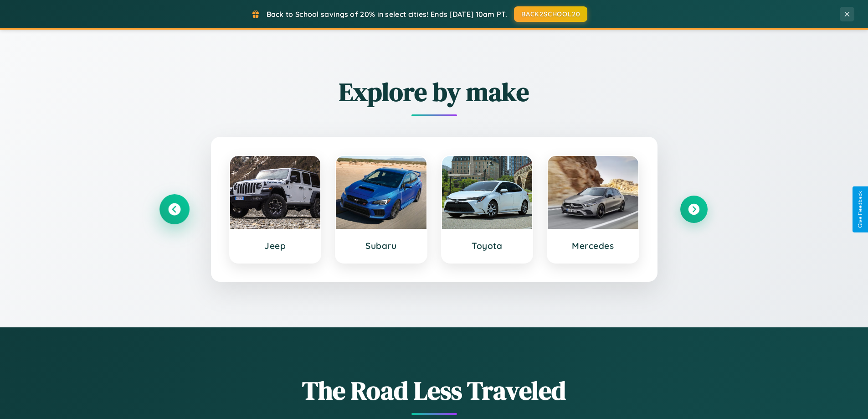  What do you see at coordinates (593, 245) in the screenshot?
I see `h3: Mercedes` at bounding box center [593, 245].